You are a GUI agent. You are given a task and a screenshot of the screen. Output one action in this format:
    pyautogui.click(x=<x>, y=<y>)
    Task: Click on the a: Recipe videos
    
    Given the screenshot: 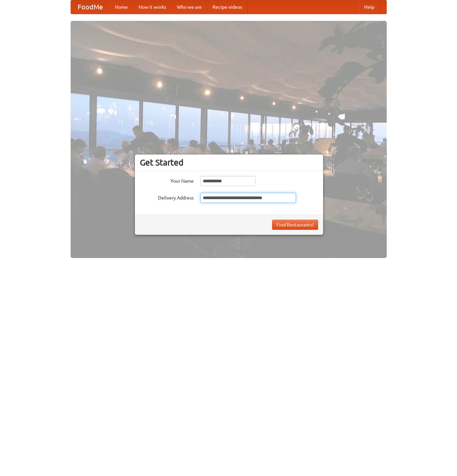 What is the action you would take?
    pyautogui.click(x=227, y=7)
    